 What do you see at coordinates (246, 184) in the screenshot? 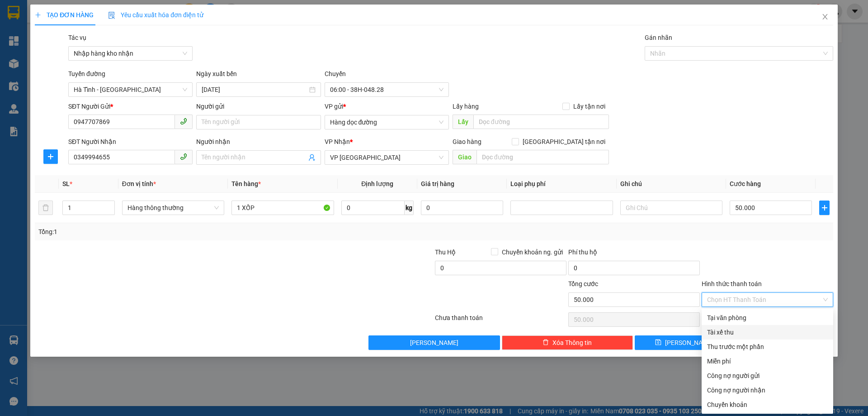
I see `span: Tên hàng` at bounding box center [246, 184].